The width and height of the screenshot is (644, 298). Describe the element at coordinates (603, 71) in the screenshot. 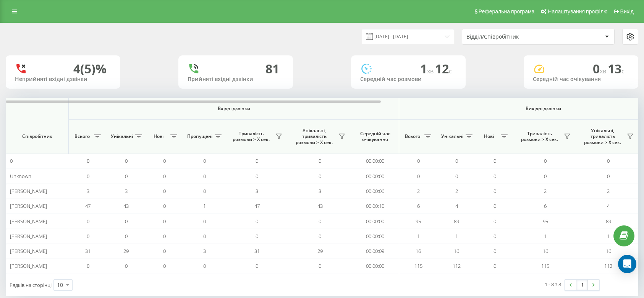

I see `span: хв` at that location.